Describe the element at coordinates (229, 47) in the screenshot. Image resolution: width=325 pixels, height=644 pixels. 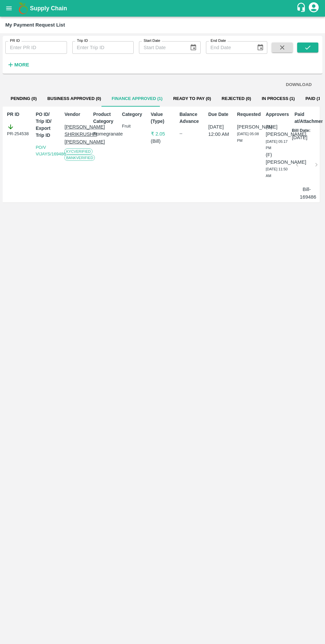
I see `input: End Date` at that location.